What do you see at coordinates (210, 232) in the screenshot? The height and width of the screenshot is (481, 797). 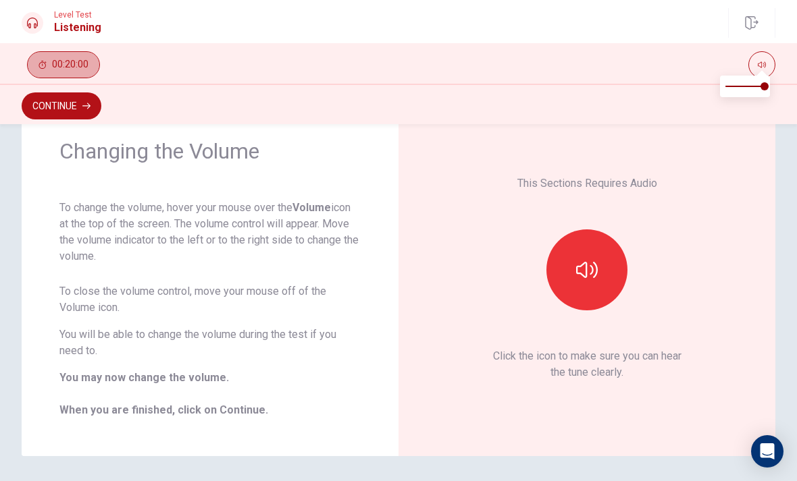 I see `p: To change the volume, hover your mouse over the icon at the top of the screen. The volume control...` at bounding box center [210, 232].